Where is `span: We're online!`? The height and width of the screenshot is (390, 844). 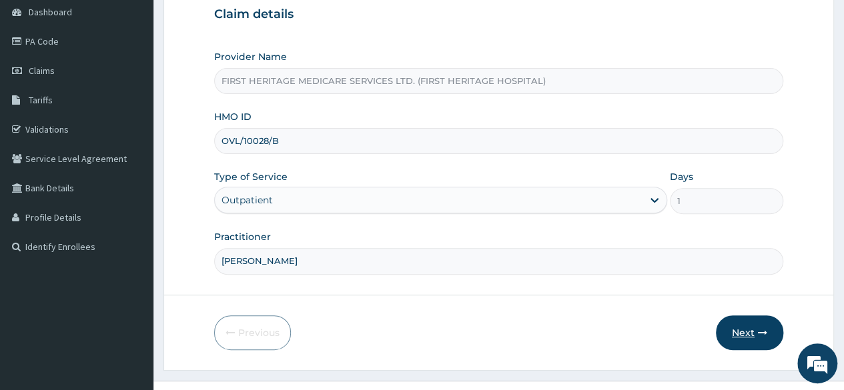
span: We're online! is located at coordinates (131, 180).